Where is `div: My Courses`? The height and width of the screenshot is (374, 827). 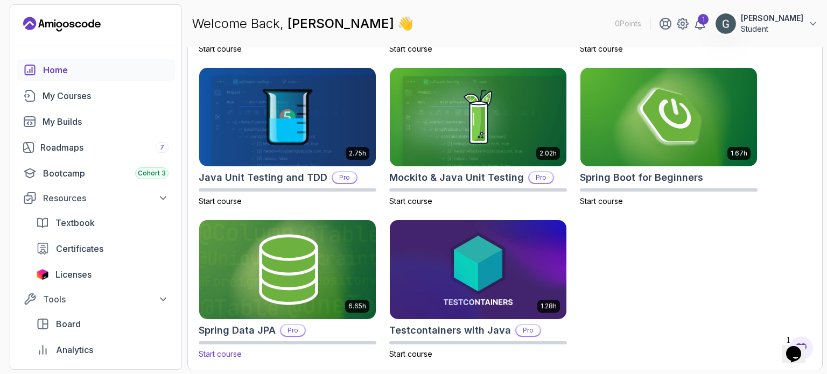
div: My Courses is located at coordinates (106, 96).